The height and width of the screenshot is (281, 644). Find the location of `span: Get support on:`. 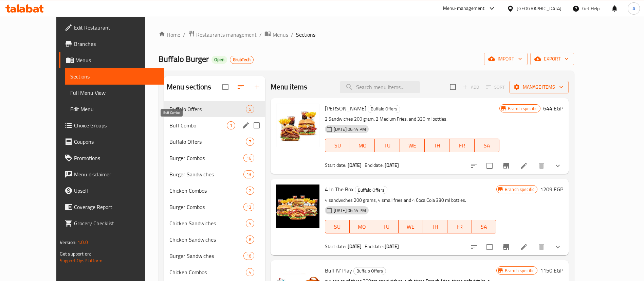

span: Get support on: is located at coordinates (75, 253).